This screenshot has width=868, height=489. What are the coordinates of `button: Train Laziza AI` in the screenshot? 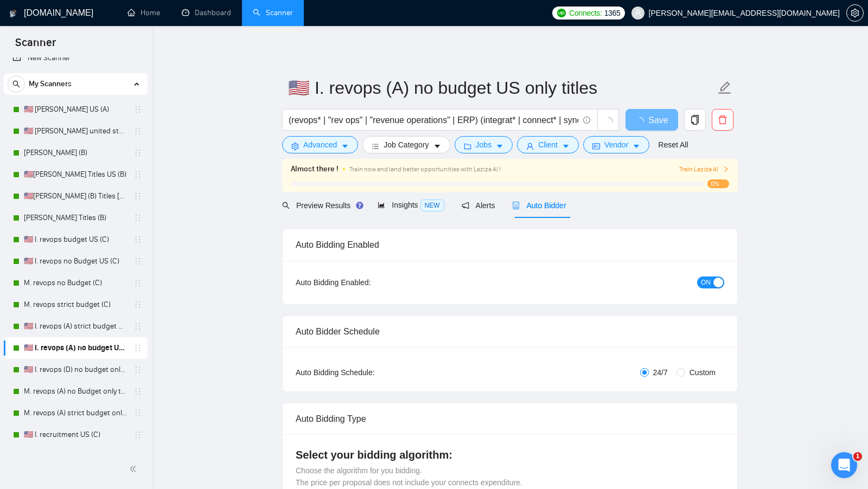 It's located at (704, 169).